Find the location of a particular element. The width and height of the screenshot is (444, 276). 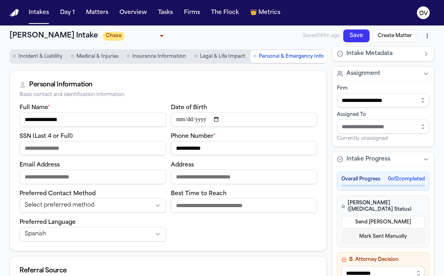

button: Go to Insurance Information is located at coordinates (156, 57).